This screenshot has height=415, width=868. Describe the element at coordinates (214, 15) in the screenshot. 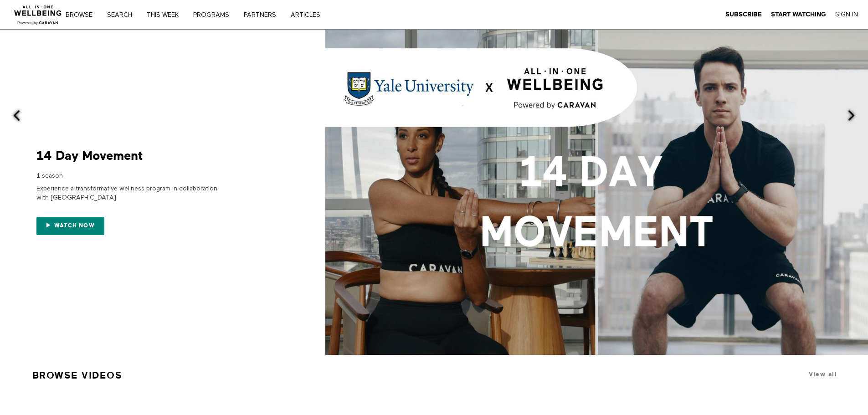

I see `a: PROGRAMS` at that location.